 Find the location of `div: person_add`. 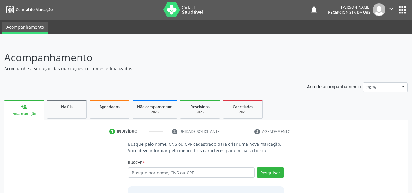

div: person_add is located at coordinates (24, 107).